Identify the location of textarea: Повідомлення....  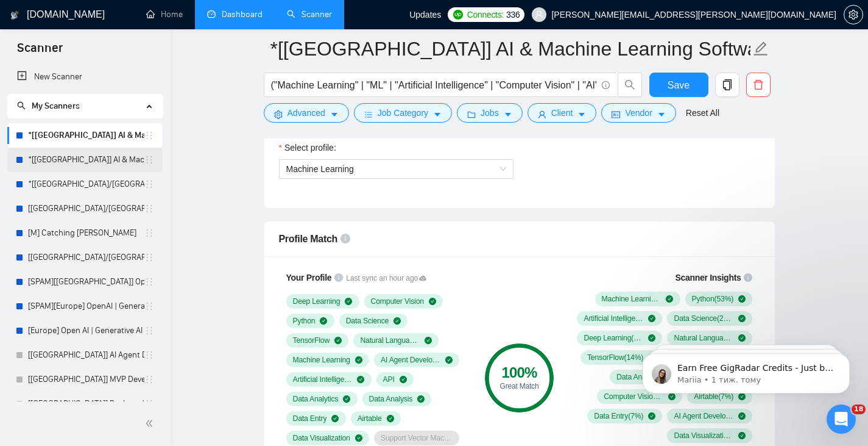
(122, 337).